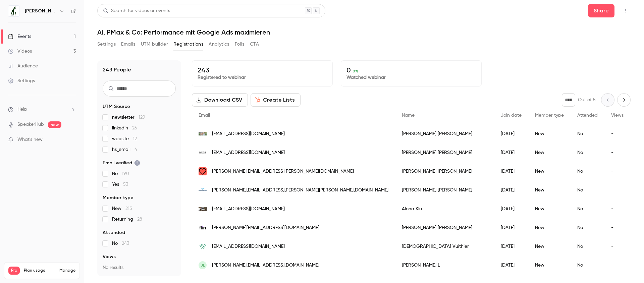 This screenshot has width=644, height=283. What do you see at coordinates (202, 171) in the screenshot?
I see `img: adveritas.ch` at bounding box center [202, 171].